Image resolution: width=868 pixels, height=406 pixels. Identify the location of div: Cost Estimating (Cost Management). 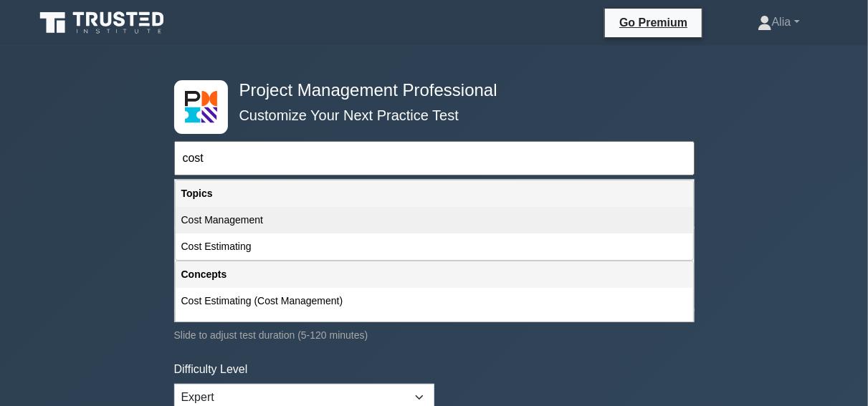
(434, 301).